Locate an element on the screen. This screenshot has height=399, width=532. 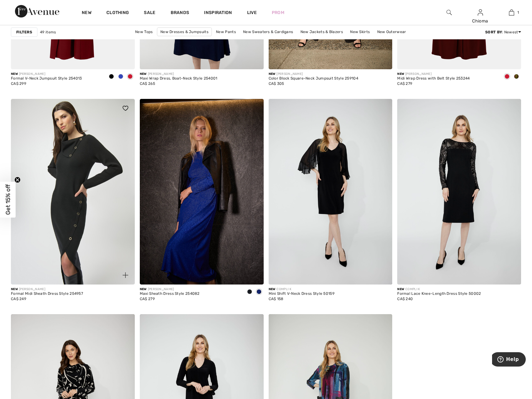
a: 1ère Avenue is located at coordinates (37, 11).